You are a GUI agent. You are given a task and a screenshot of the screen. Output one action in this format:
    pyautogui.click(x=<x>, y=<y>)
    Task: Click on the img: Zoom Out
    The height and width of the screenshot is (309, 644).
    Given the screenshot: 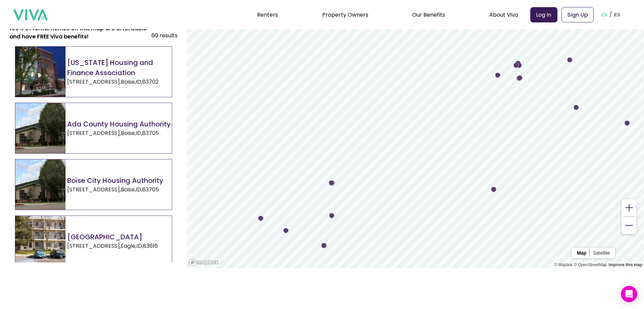 What is the action you would take?
    pyautogui.click(x=629, y=225)
    